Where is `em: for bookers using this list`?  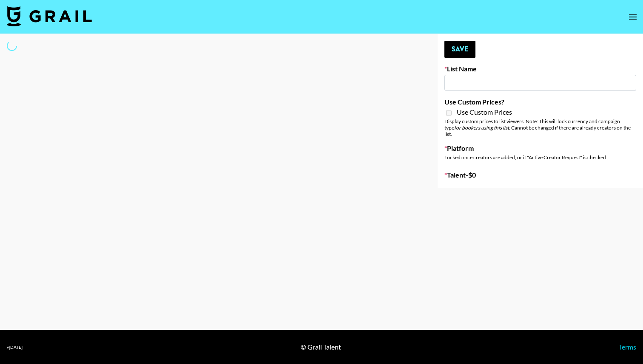
em: for bookers using this list is located at coordinates (481, 127).